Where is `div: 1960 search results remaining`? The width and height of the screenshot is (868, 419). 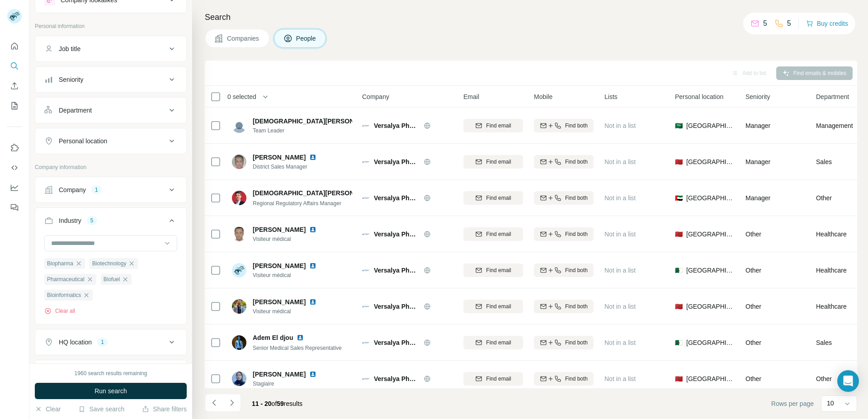
div: 1960 search results remaining is located at coordinates (110, 373).